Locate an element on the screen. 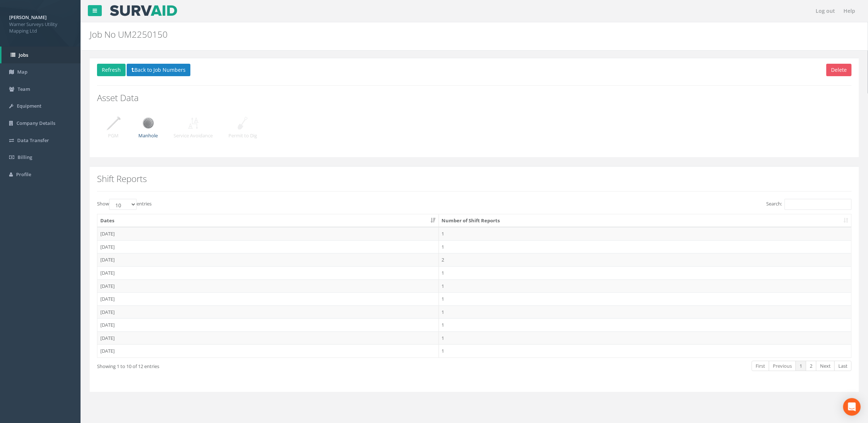 Image resolution: width=868 pixels, height=423 pixels. p: Manhole is located at coordinates (148, 136).